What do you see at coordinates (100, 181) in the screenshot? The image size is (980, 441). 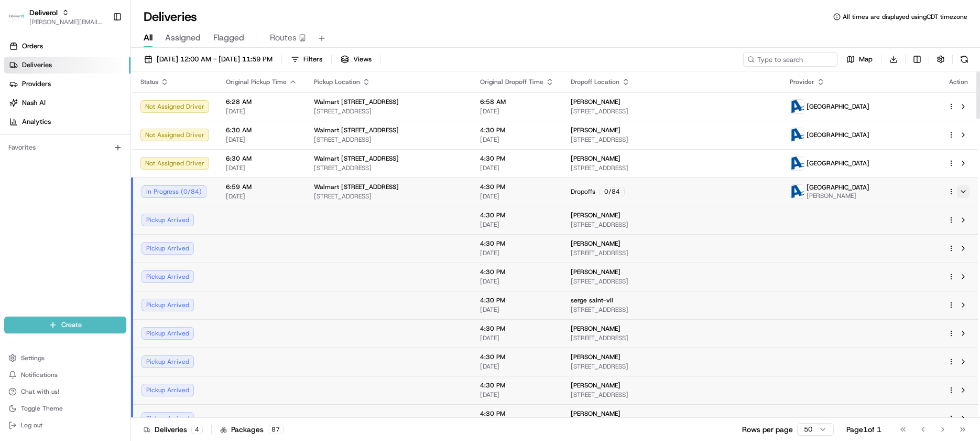 I see `a: Powered byPylon` at bounding box center [100, 181].